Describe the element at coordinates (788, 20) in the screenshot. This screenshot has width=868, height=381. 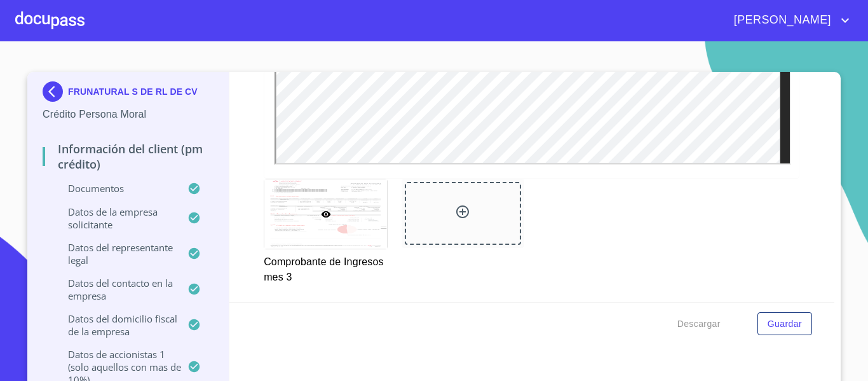
I see `button: account of current user` at that location.